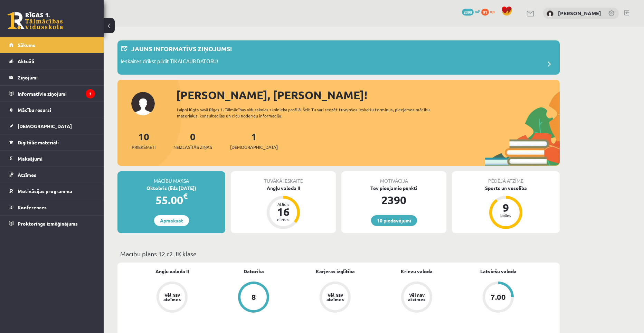 The width and height of the screenshot is (644, 333). What do you see at coordinates (468, 12) in the screenshot?
I see `span: 2390` at bounding box center [468, 12].